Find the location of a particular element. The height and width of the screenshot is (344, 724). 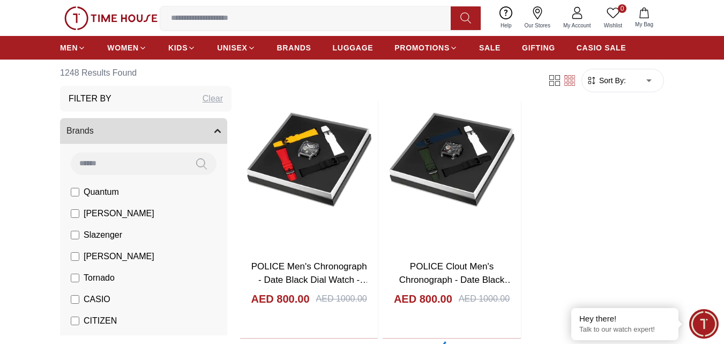

input: CASIO is located at coordinates (75, 299).